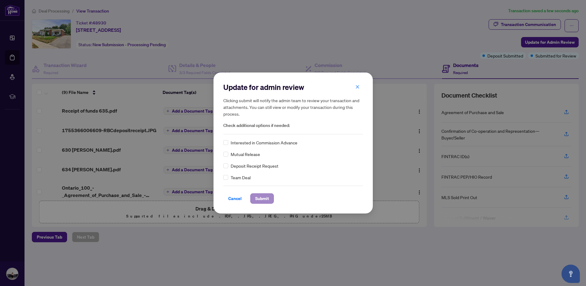 The height and width of the screenshot is (286, 586). What do you see at coordinates (293, 87) in the screenshot?
I see `h2: Update for admin review` at bounding box center [293, 87].